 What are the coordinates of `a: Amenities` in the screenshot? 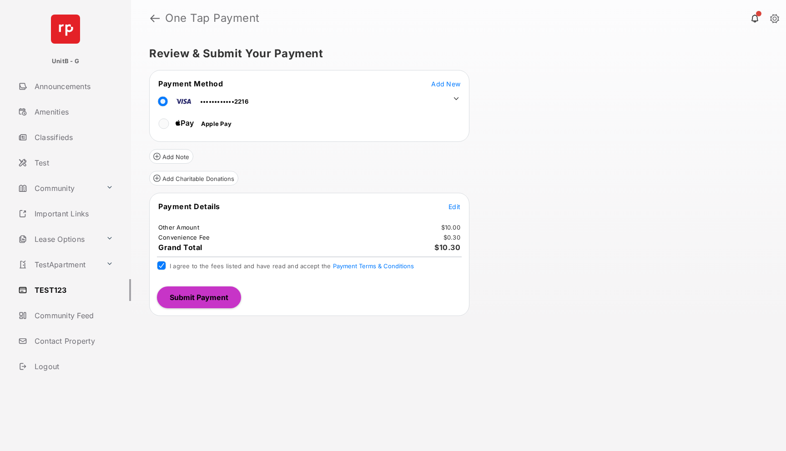 It's located at (73, 112).